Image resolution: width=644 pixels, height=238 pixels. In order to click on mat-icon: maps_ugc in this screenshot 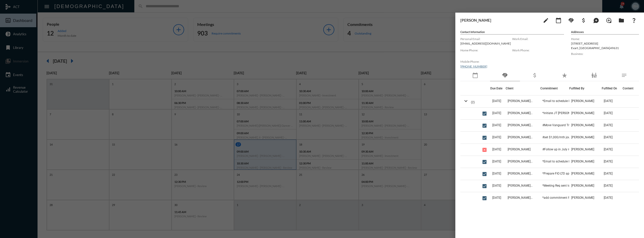, I will do `click(597, 20)`.